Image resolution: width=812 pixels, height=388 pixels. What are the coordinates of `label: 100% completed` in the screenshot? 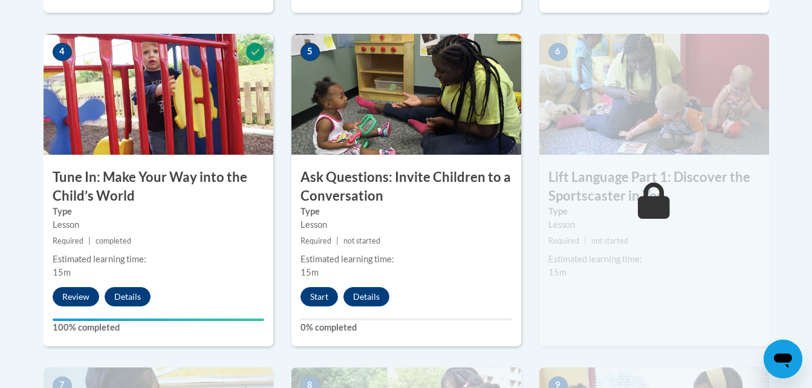 It's located at (158, 328).